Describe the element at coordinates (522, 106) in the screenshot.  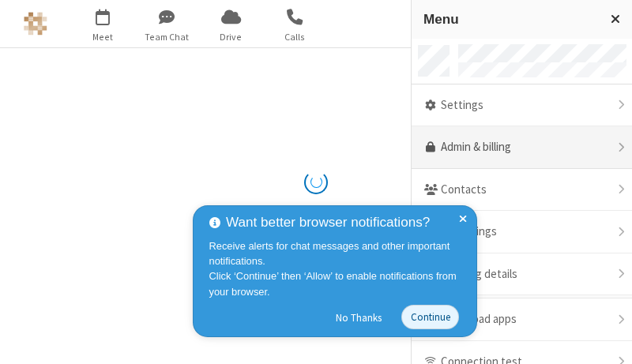
I see `div: Settings` at that location.